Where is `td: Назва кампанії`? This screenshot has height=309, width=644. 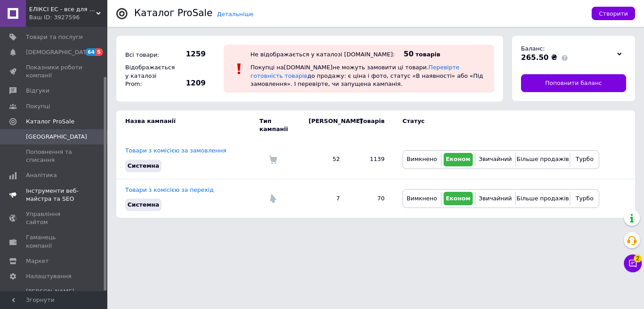
td: Назва кампанії is located at coordinates (188, 125).